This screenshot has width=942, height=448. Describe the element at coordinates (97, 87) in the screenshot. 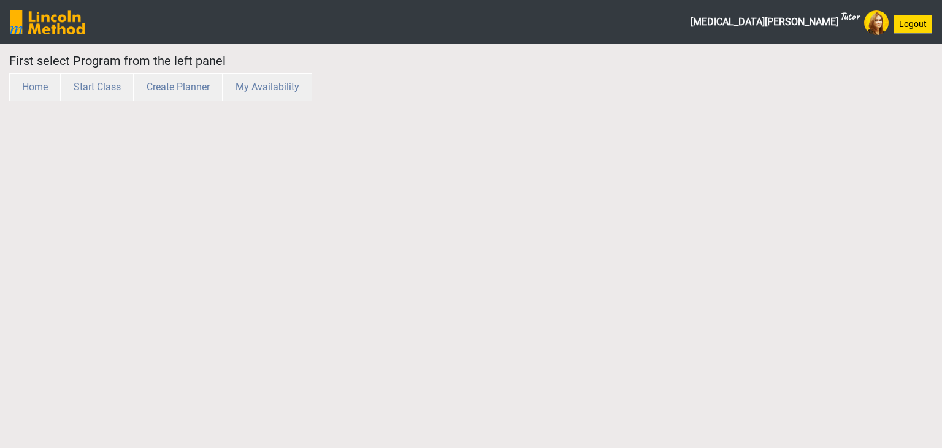

I see `button: Start Class` at that location.